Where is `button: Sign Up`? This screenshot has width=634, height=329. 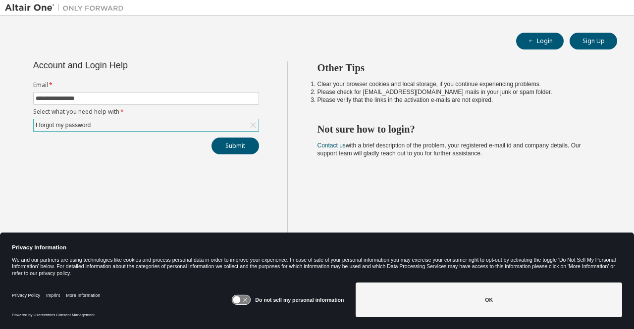
button: Sign Up is located at coordinates (593, 41).